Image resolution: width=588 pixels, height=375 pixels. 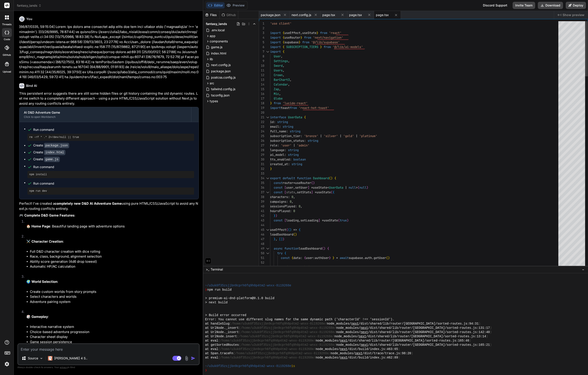 I want to click on span: BarChart3, so click(x=282, y=79).